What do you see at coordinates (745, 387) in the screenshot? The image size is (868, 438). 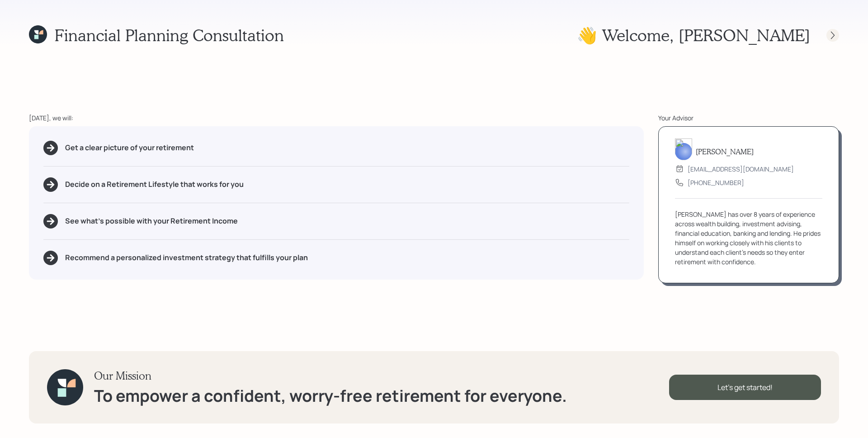 I see `div: Let's get started!` at bounding box center [745, 387].